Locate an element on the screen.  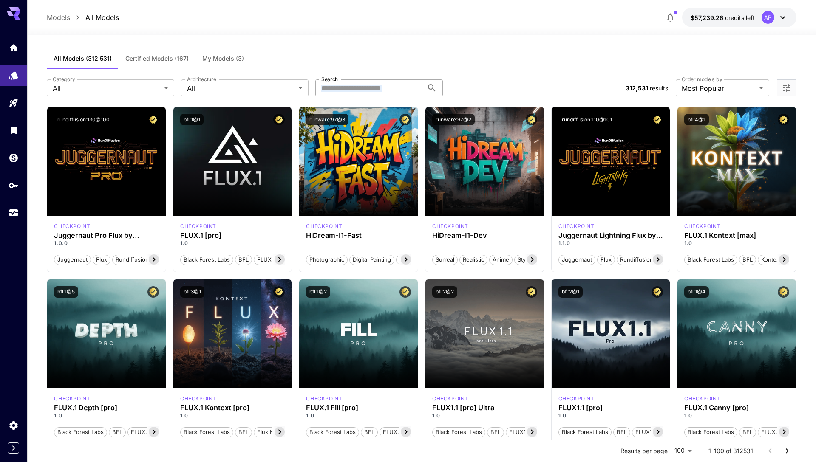
span: Kontext is located at coordinates (771, 260).